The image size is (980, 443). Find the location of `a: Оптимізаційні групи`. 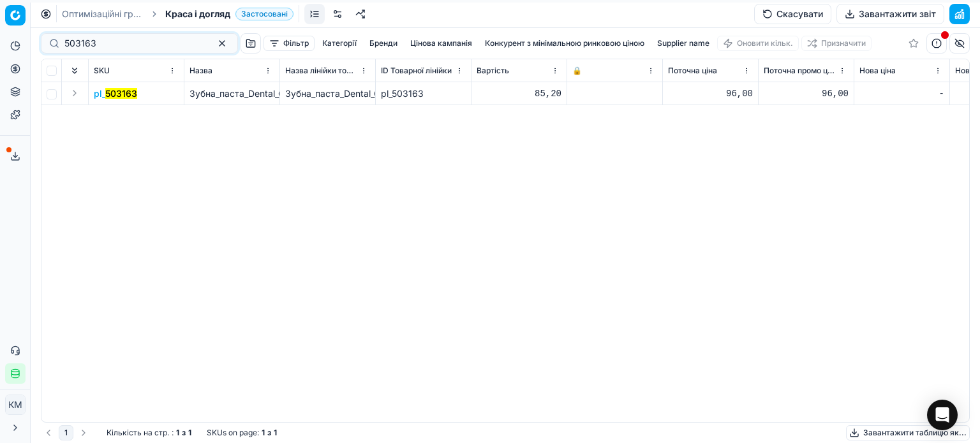

a: Оптимізаційні групи is located at coordinates (103, 14).